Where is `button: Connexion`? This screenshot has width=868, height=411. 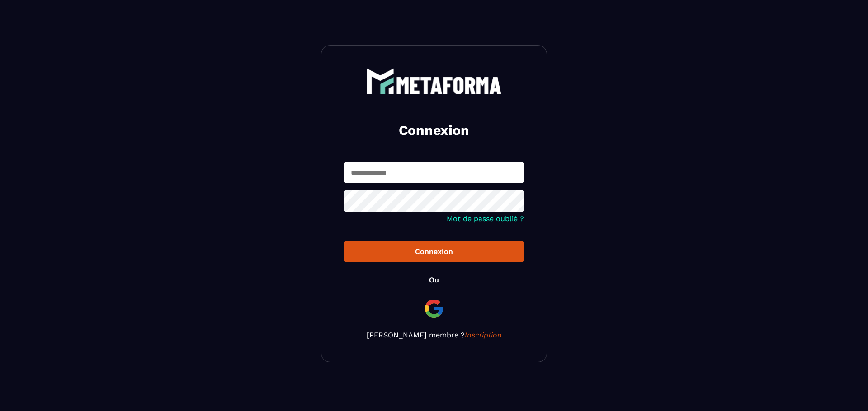 button: Connexion is located at coordinates (434, 252).